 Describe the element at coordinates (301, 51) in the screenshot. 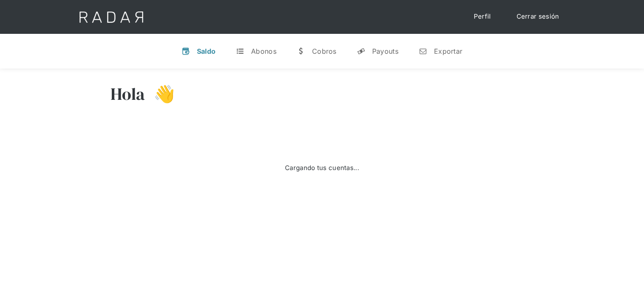

I see `div: w` at that location.